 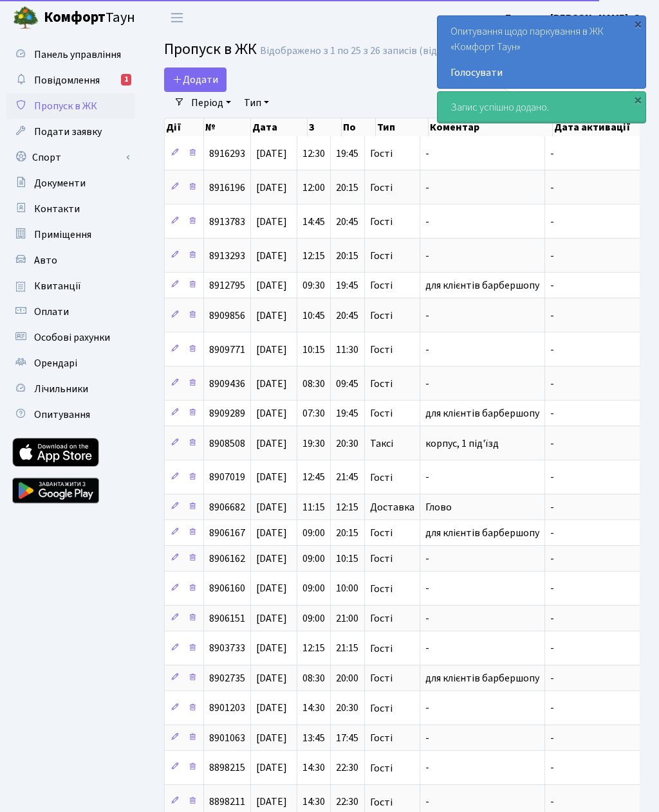 What do you see at coordinates (55, 364) in the screenshot?
I see `span: Орендарі` at bounding box center [55, 364].